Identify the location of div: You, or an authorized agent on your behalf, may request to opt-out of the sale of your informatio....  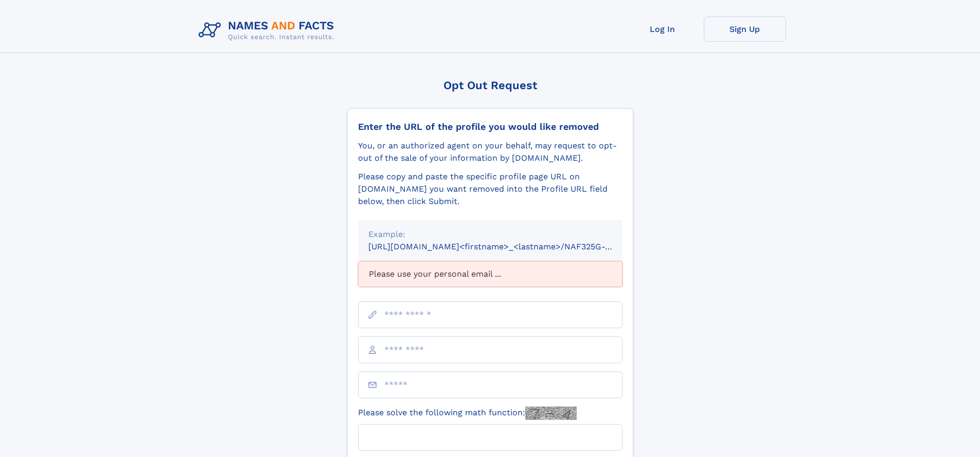
(490, 152).